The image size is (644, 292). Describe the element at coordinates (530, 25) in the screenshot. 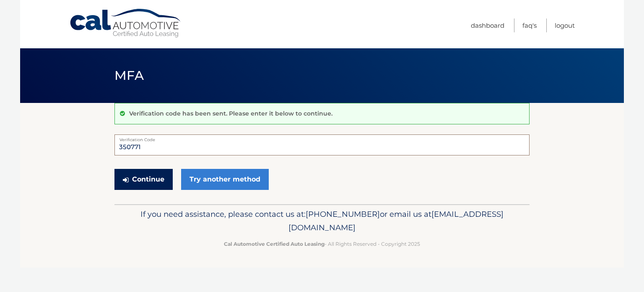

I see `a: FAQ's` at that location.